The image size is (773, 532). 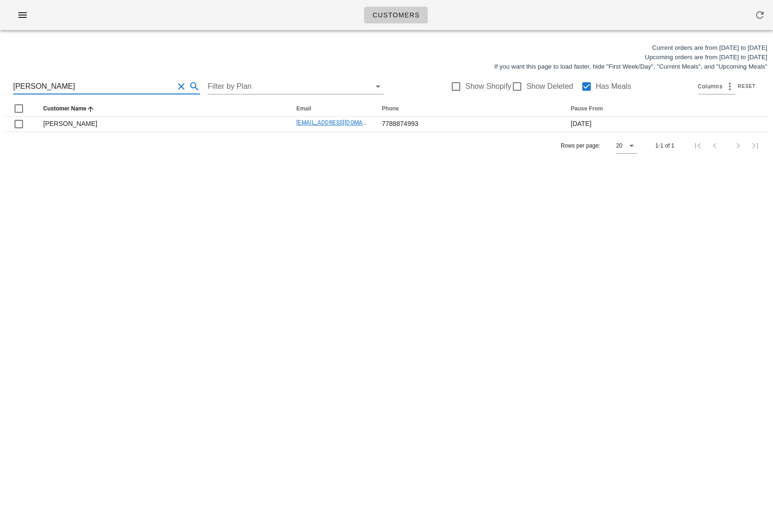 What do you see at coordinates (599, 146) in the screenshot?
I see `div: Rows per page:` at bounding box center [599, 146].